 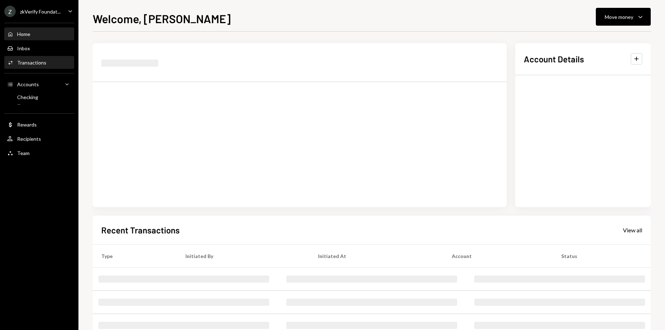 I want to click on div: Transactions, so click(x=32, y=62).